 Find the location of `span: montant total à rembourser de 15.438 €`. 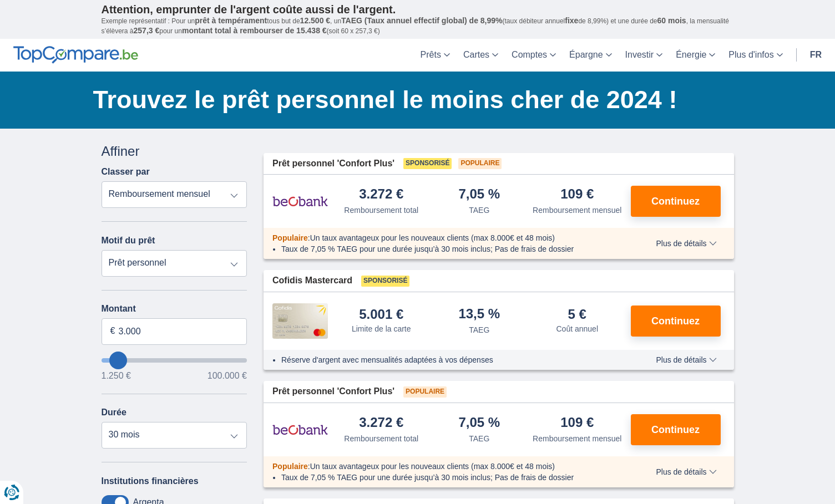

span: montant total à rembourser de 15.438 € is located at coordinates (254, 30).